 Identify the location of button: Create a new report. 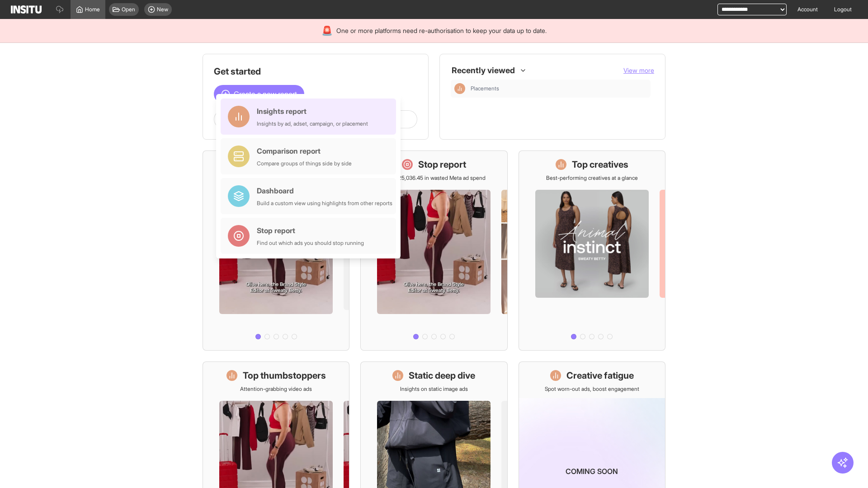
(259, 94).